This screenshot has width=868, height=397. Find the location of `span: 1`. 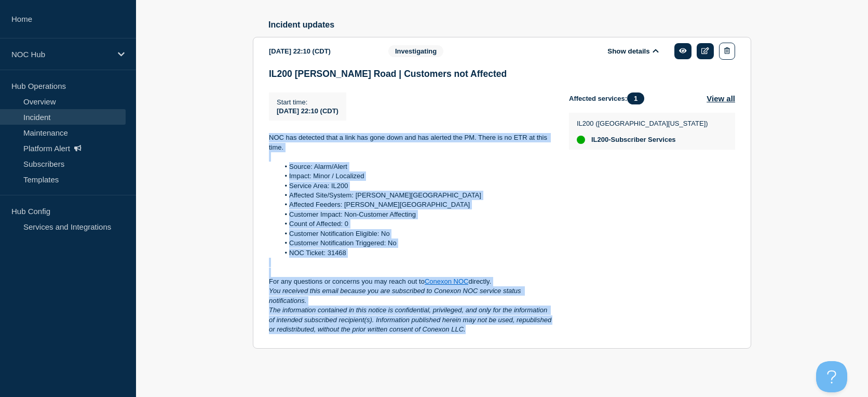

span: 1 is located at coordinates (636, 98).